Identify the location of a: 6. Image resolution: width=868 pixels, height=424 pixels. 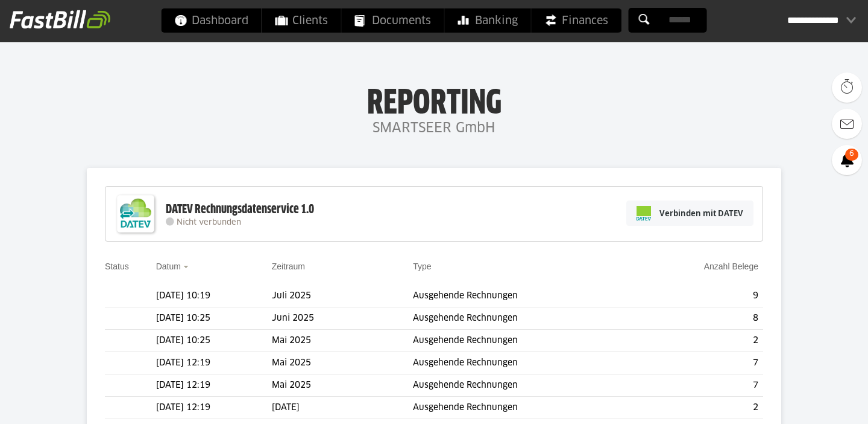
(847, 160).